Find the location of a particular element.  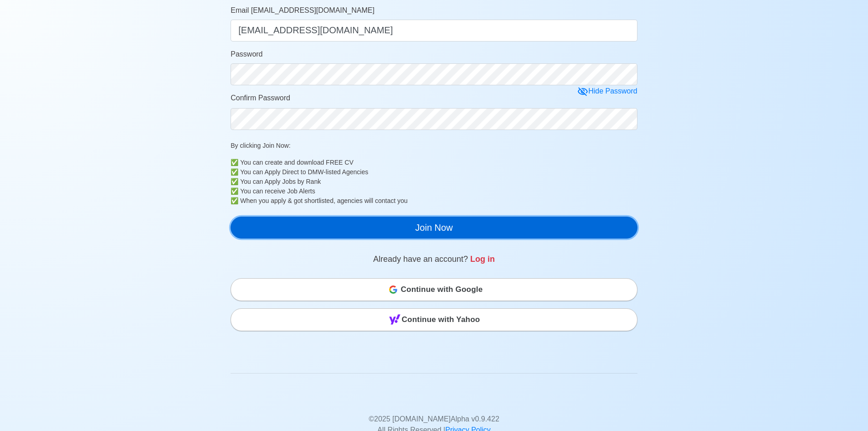

a: Log in is located at coordinates (483, 259).